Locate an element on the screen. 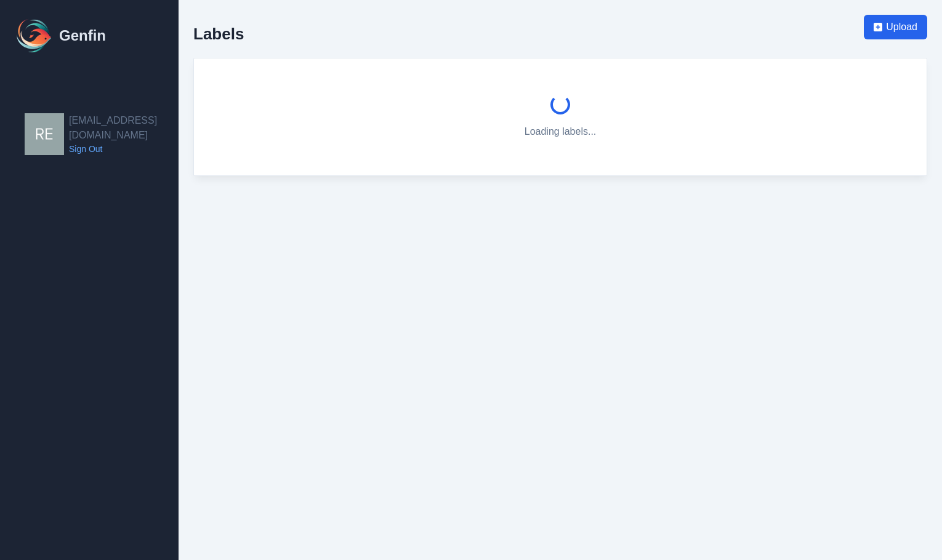 The height and width of the screenshot is (560, 942). h2: Labels is located at coordinates (218, 34).